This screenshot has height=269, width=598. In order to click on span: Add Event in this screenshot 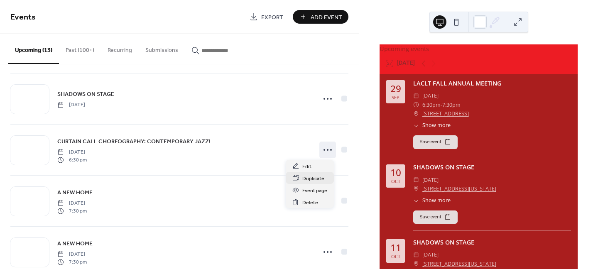, I will do `click(326, 17)`.